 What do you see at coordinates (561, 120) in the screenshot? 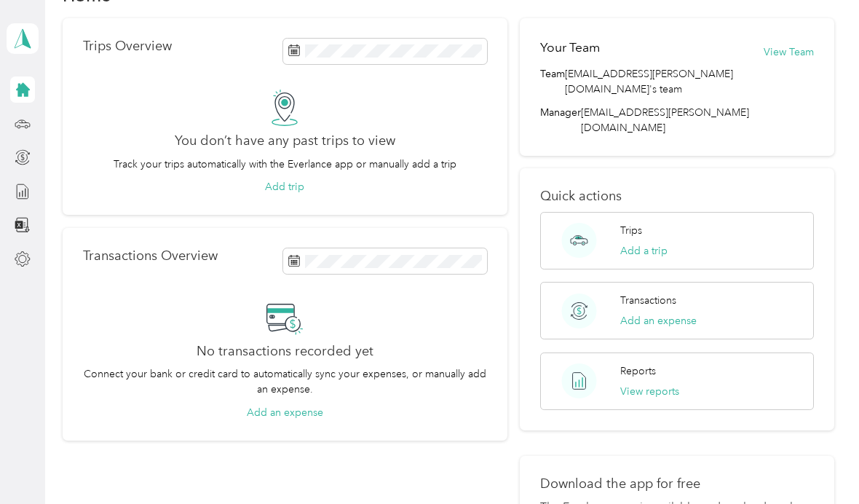
I see `span: Manager` at bounding box center [561, 120].